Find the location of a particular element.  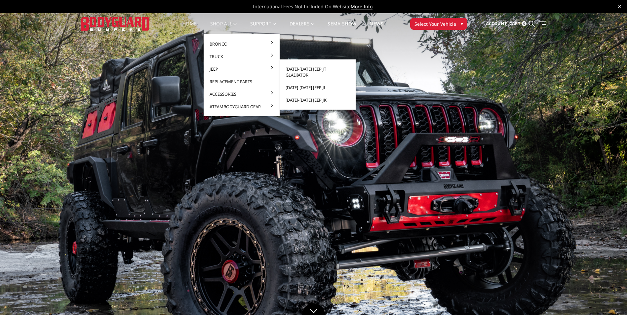

a: Account is located at coordinates (496, 24).